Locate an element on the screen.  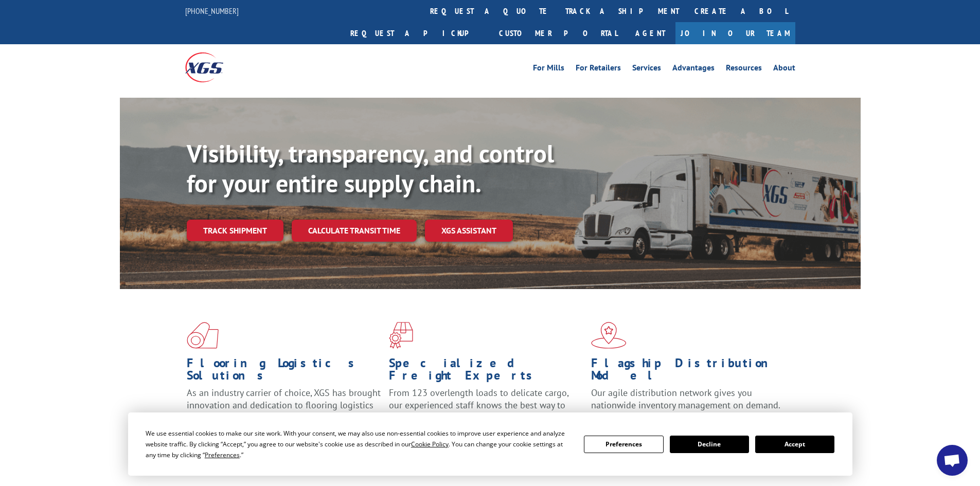
a: Advantages is located at coordinates (693, 69).